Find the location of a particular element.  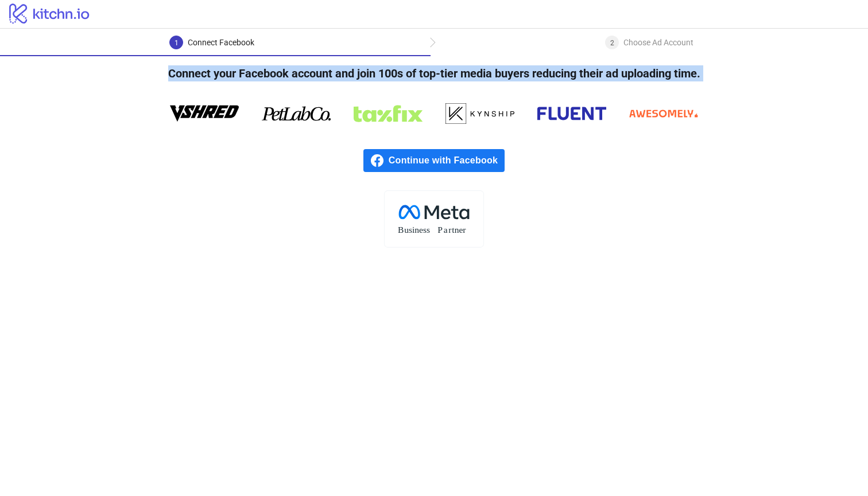

div: Connect Facebook is located at coordinates (221, 43).